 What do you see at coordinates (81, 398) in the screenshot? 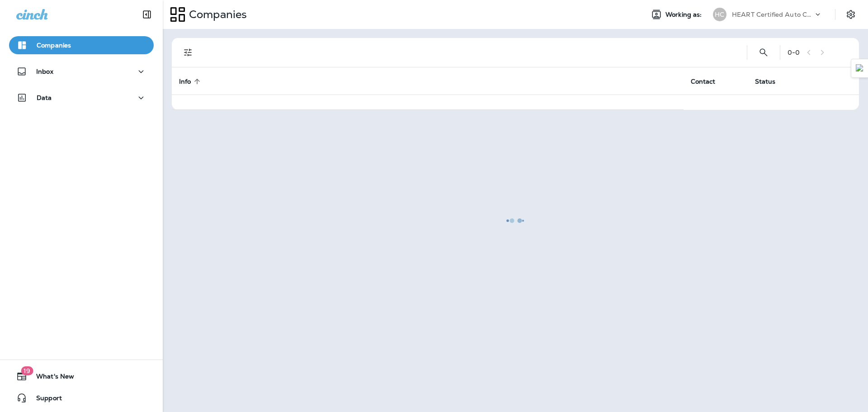
I see `button: Support` at bounding box center [81, 398].